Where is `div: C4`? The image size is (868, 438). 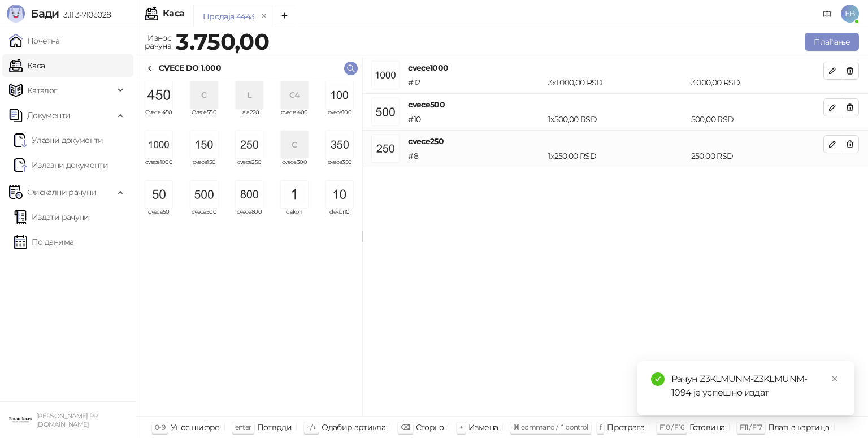
div: C4 is located at coordinates (294, 95).